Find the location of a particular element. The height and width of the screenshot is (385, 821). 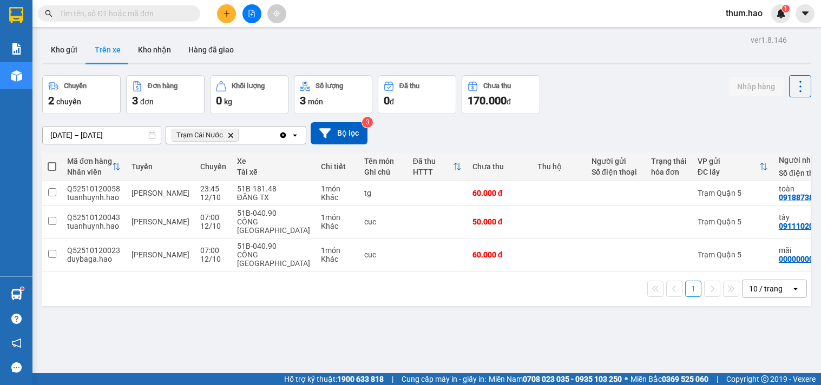

div: 23:45 is located at coordinates (213, 189).